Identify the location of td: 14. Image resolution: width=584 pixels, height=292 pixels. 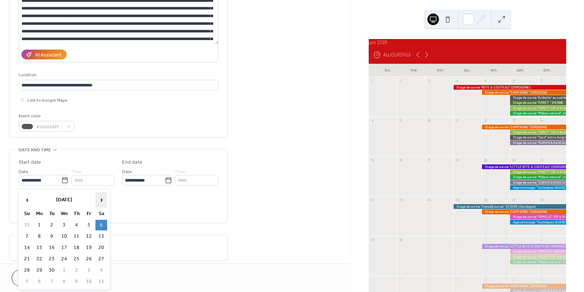
(27, 247).